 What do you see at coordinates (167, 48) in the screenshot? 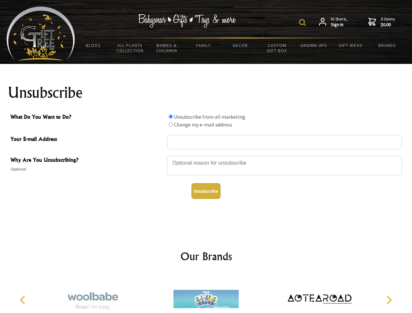
I see `a: Babies & Children` at bounding box center [167, 48].